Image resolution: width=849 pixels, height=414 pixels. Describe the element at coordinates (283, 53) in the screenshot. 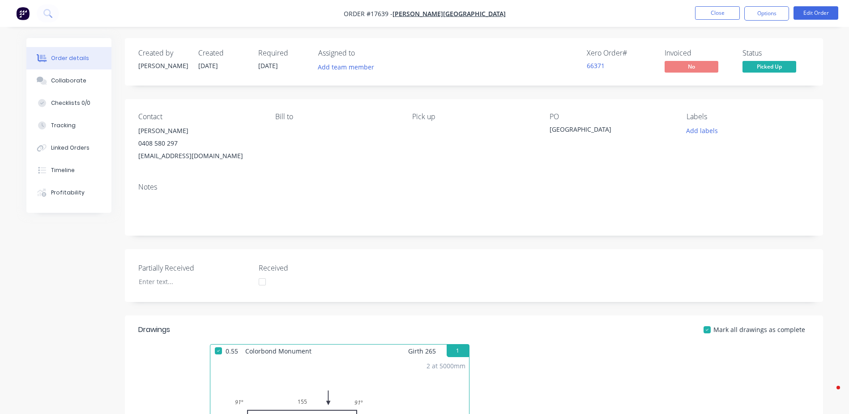

I see `div: Required` at that location.